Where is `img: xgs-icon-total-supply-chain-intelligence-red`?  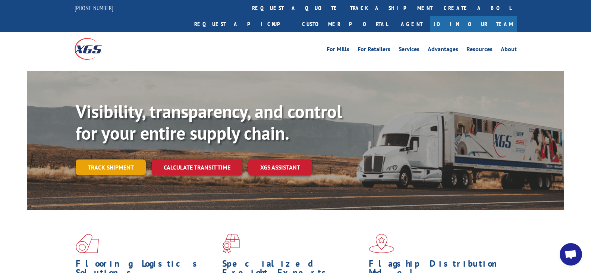 img: xgs-icon-total-supply-chain-intelligence-red is located at coordinates (87, 243).